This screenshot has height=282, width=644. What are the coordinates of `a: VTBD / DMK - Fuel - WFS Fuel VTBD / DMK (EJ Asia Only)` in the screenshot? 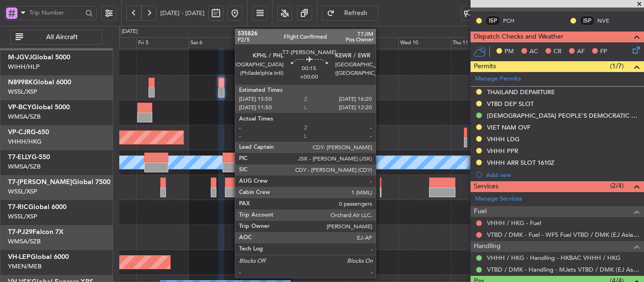 It's located at (563, 235).